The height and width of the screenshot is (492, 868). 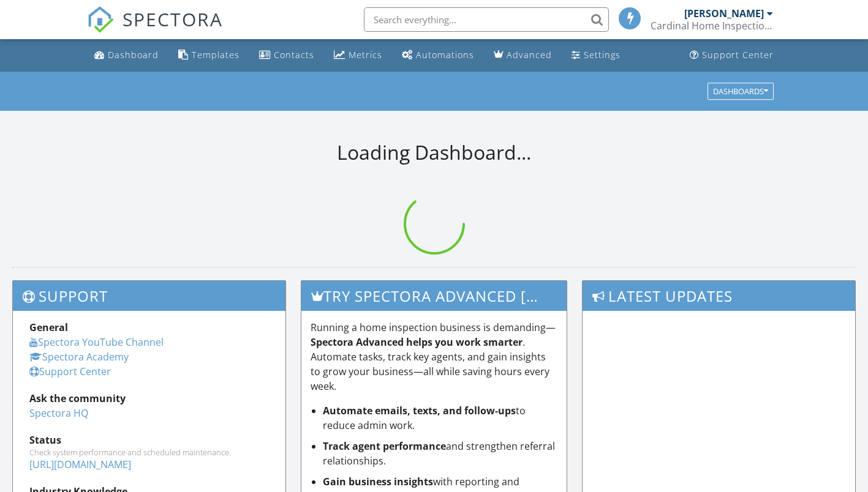 What do you see at coordinates (440, 454) in the screenshot?
I see `li: and strengthen referral relationships.` at bounding box center [440, 454].